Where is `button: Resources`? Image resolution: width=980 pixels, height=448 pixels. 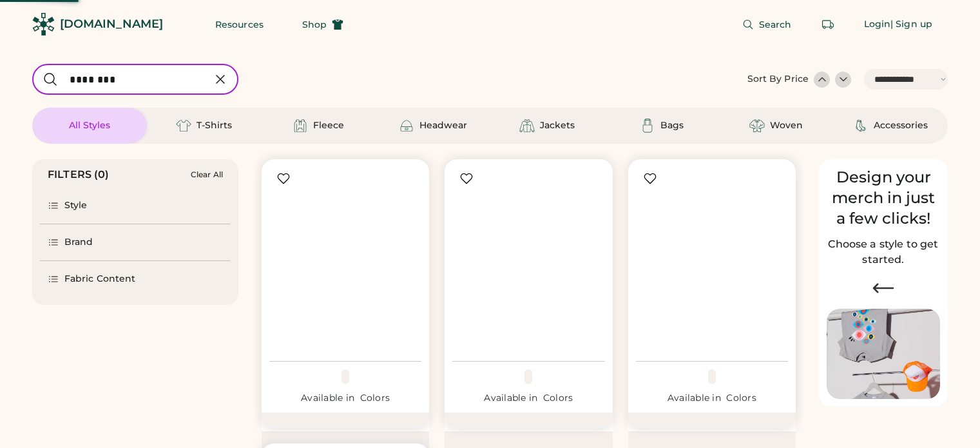 button: Resources is located at coordinates (239, 25).